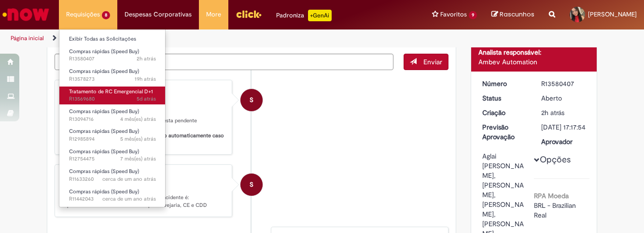 Image resolution: width=644 pixels, height=233 pixels. Describe the element at coordinates (432, 62) in the screenshot. I see `span: Enviar` at that location.